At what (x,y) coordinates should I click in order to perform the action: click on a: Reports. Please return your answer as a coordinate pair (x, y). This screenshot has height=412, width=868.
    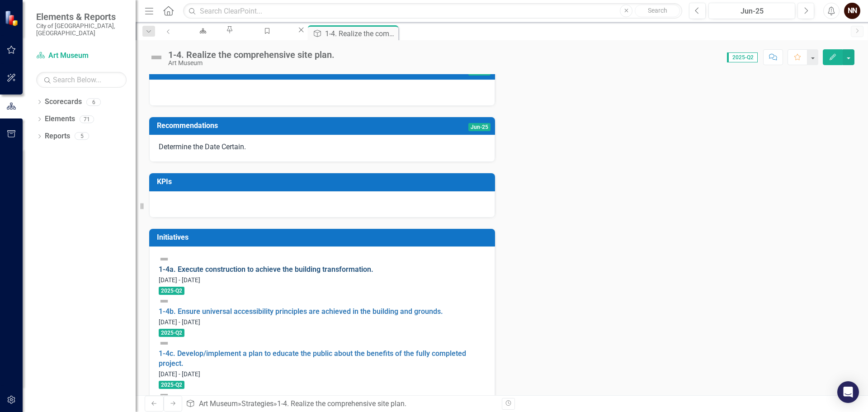
    Looking at the image, I should click on (58, 136).